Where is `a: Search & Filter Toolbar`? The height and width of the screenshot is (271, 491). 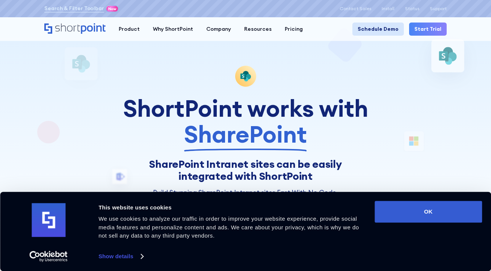 a: Search & Filter Toolbar is located at coordinates (74, 8).